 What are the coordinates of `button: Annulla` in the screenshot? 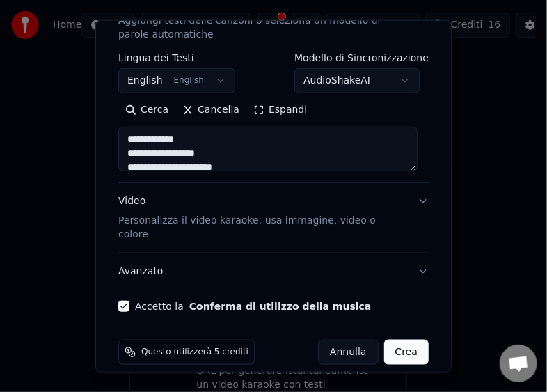 It's located at (348, 353).